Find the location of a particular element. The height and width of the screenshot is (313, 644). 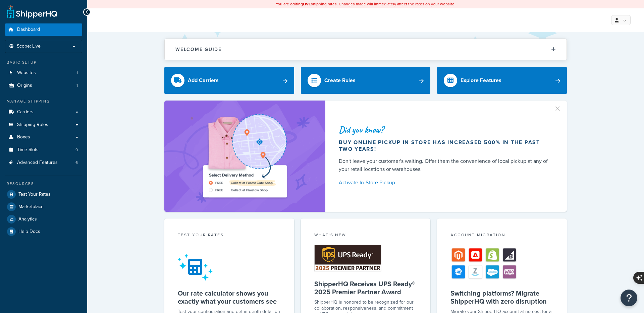

span: Test Your Rates is located at coordinates (35, 194).